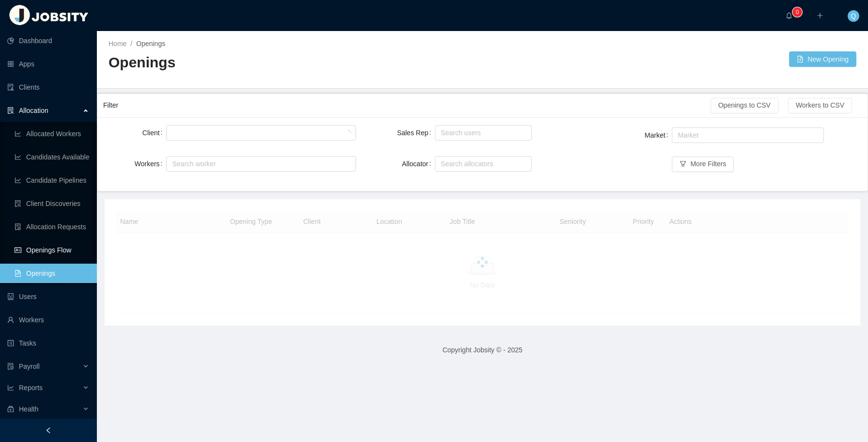 The image size is (868, 442). I want to click on i: icon: plus, so click(820, 16).